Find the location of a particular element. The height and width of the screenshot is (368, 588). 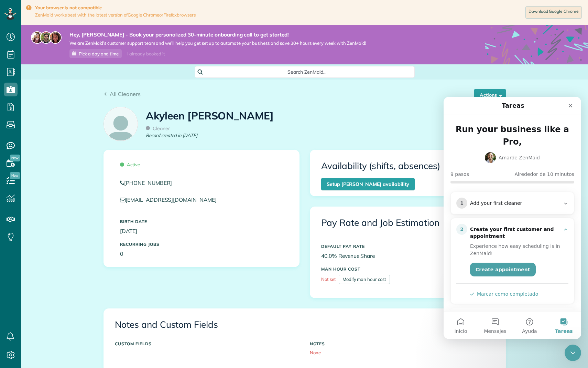

h3: Pay Rate and Job Estimation is located at coordinates (408, 223).